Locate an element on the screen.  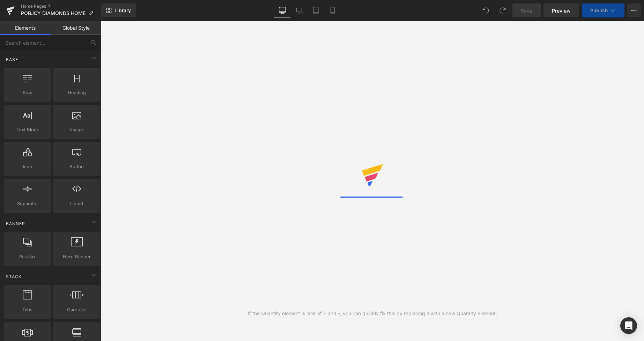
span: Image is located at coordinates (77, 130).